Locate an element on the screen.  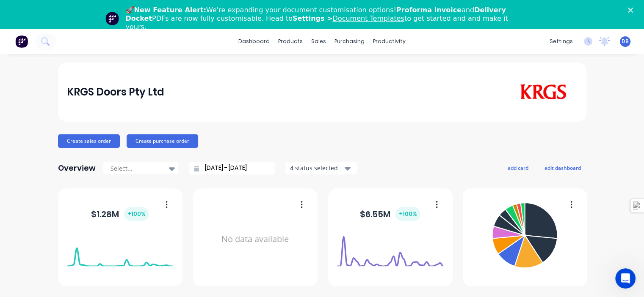
div: Overview is located at coordinates (77, 168).